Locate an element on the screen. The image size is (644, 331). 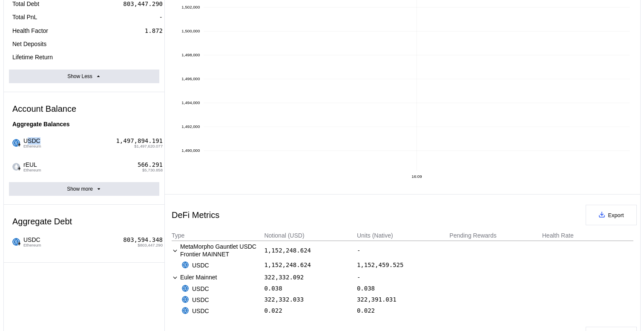
div: 566.291 is located at coordinates (150, 165).